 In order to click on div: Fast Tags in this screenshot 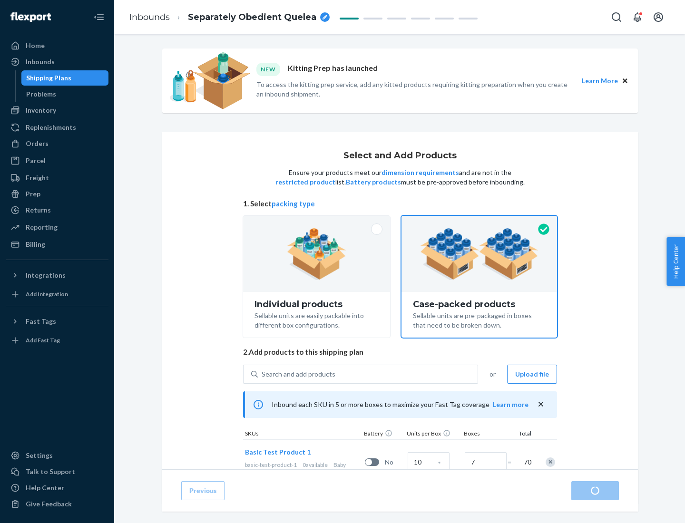, I will do `click(41, 322)`.